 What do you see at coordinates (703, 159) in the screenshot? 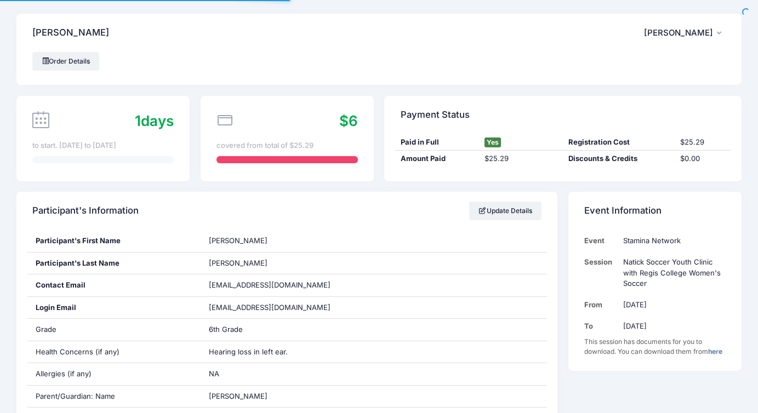
I see `div: $0.00` at bounding box center [703, 159].